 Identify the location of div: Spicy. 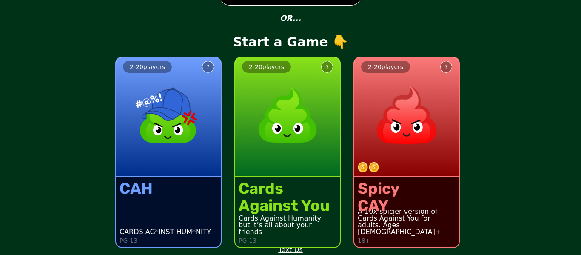
(379, 188).